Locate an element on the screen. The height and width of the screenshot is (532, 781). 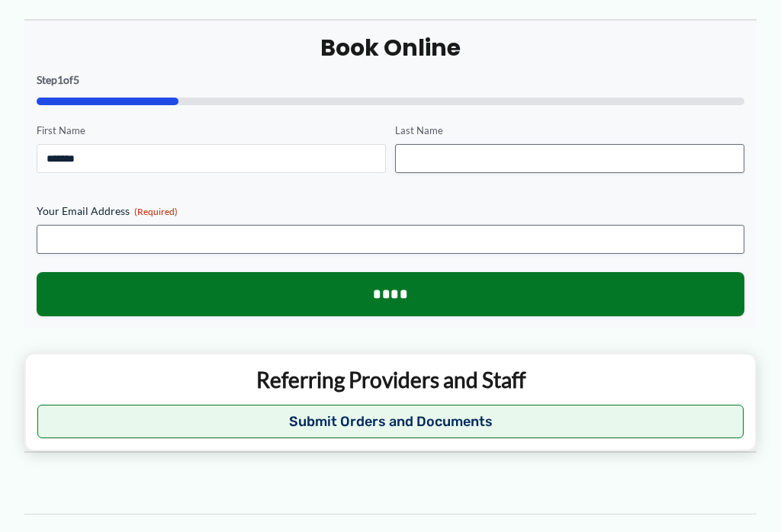
span: (Required) is located at coordinates (155, 212).